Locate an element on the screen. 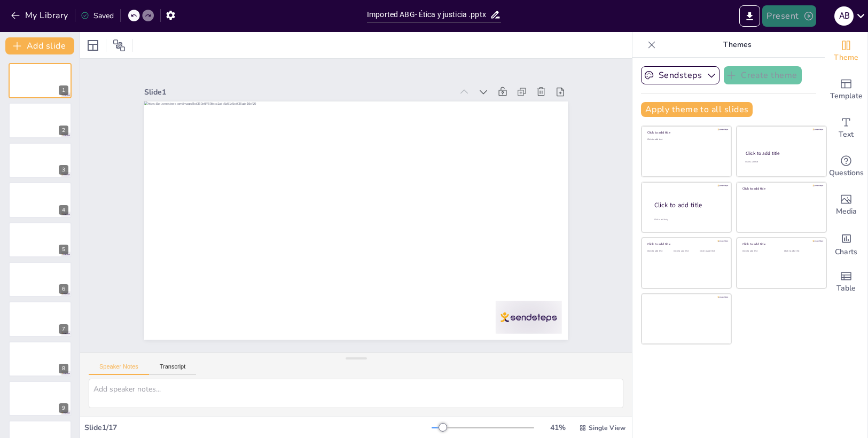  div: Get real-time input from your audience is located at coordinates (846, 167).